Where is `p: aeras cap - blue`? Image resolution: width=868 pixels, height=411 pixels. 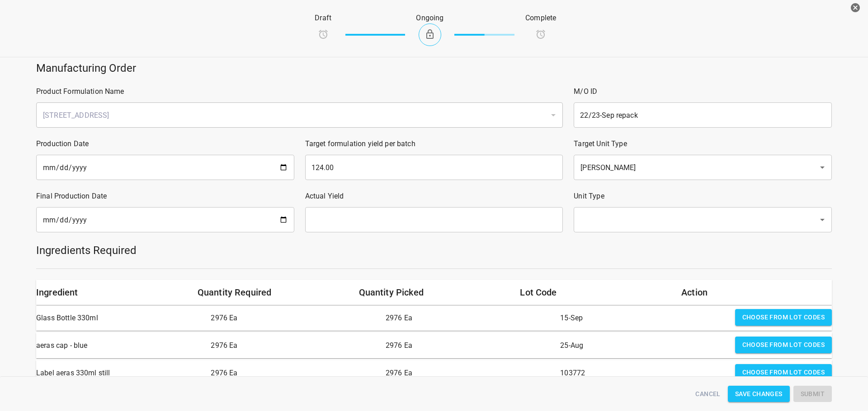 p: aeras cap - blue is located at coordinates (120, 346).